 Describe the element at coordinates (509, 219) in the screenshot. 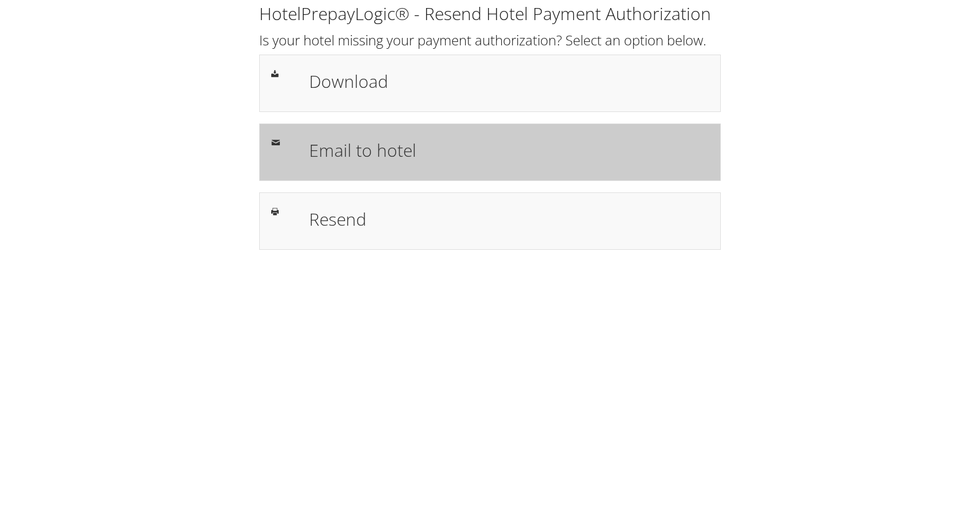

I see `h1: Resend` at that location.